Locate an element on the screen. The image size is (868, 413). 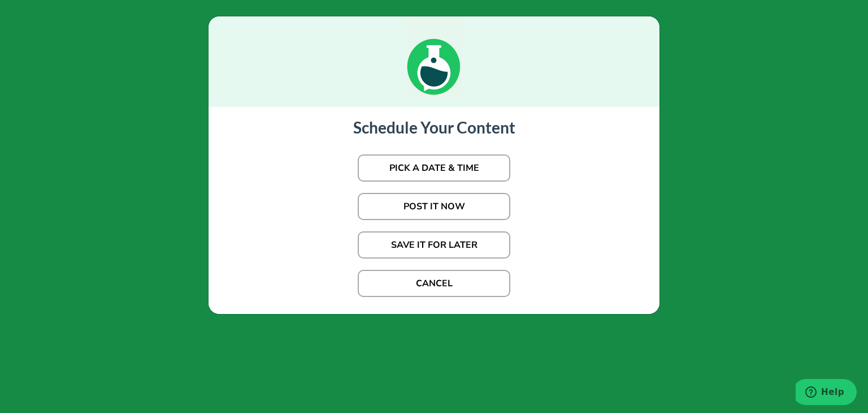
button: POST IT NOW is located at coordinates (434, 206).